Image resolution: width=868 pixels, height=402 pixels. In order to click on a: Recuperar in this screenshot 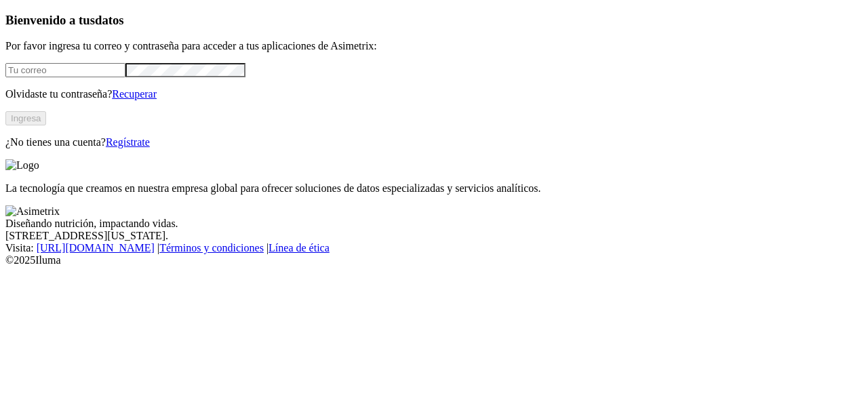, I will do `click(134, 93)`.